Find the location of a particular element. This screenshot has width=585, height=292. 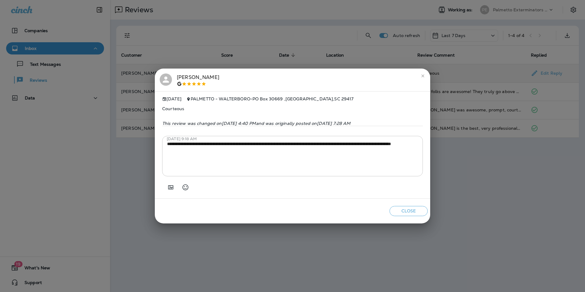

button: Select an emoji is located at coordinates (185, 187).